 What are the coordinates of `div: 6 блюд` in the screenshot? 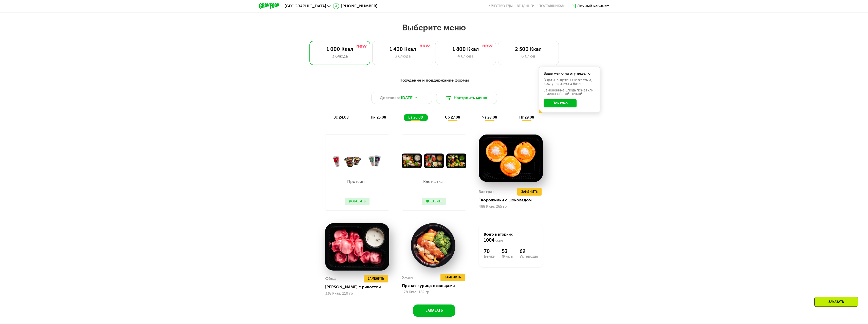 It's located at (528, 56).